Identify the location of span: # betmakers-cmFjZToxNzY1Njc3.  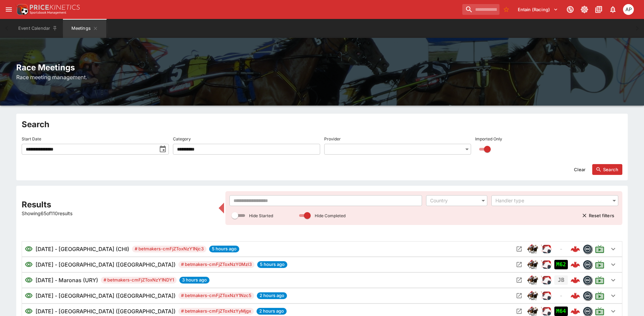
(169, 249).